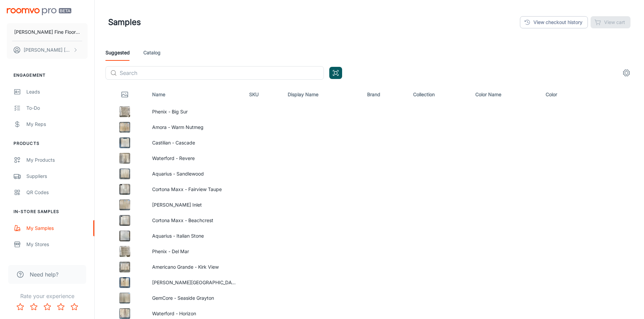 The height and width of the screenshot is (319, 644). What do you see at coordinates (57, 176) in the screenshot?
I see `div: Suppliers` at bounding box center [57, 176].